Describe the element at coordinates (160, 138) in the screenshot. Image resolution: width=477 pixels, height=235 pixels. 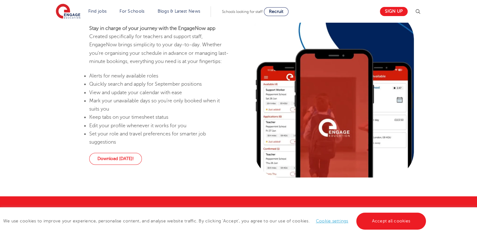
I see `li: Set your role and travel preferences for smarter job suggestions` at that location.